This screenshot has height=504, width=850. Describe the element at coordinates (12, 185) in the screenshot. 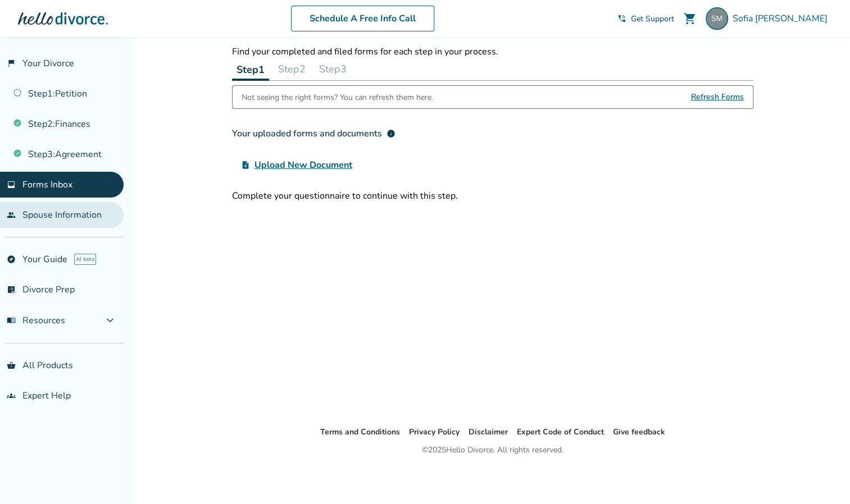

I see `span: inbox` at that location.